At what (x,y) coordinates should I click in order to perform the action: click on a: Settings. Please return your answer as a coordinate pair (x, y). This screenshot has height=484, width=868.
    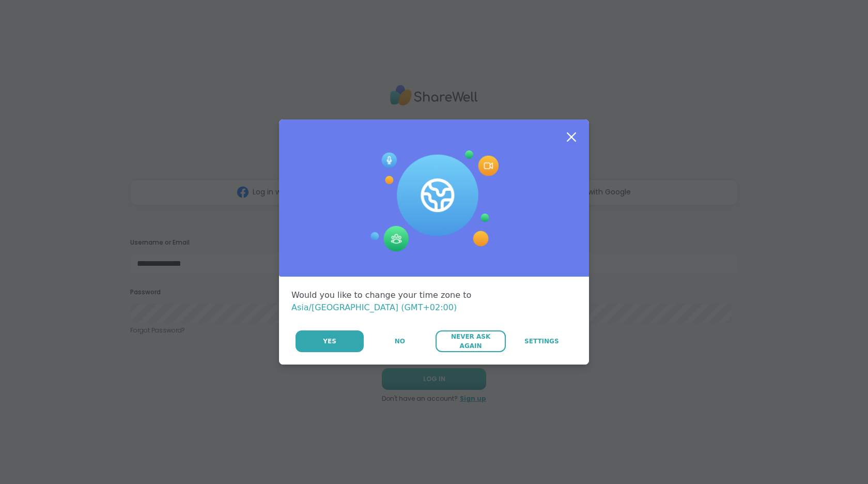
    Looking at the image, I should click on (541, 341).